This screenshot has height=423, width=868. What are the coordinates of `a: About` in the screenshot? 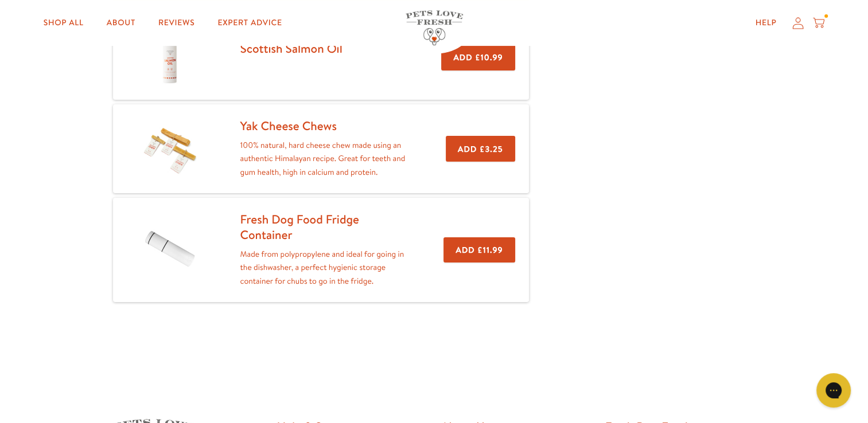 It's located at (121, 23).